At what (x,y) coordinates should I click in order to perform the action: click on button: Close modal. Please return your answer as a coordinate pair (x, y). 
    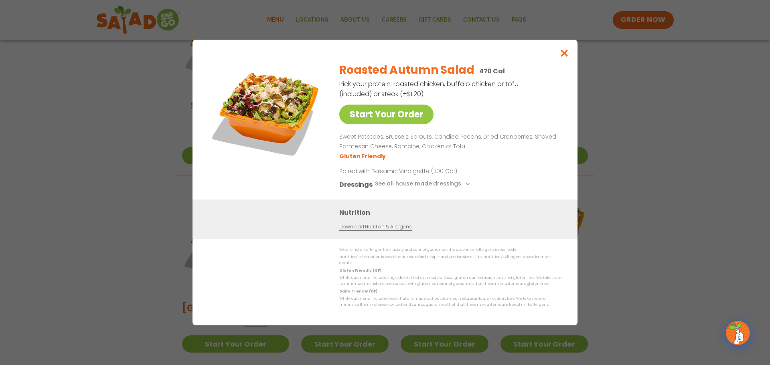
    Looking at the image, I should click on (564, 53).